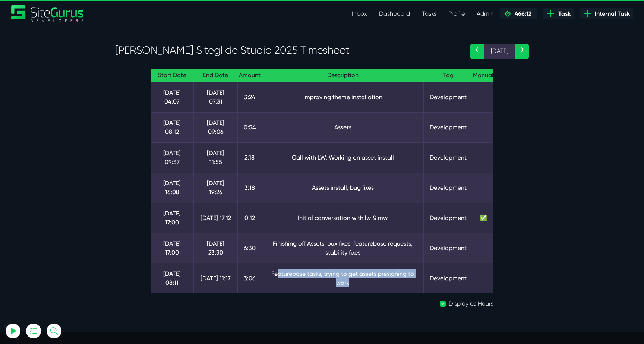 The image size is (644, 344). What do you see at coordinates (448, 75) in the screenshot?
I see `th: Tag` at bounding box center [448, 75].